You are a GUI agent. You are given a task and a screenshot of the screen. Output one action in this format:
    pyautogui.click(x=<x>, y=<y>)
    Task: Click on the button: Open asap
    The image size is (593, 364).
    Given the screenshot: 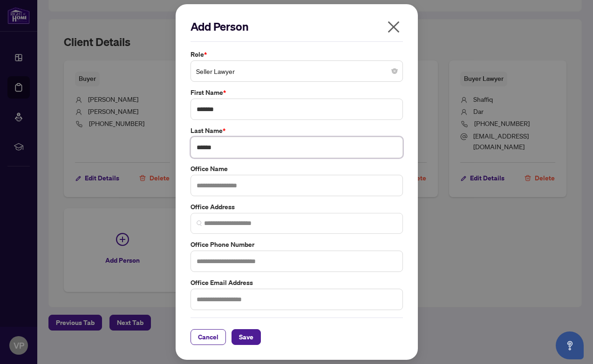 What is the action you would take?
    pyautogui.click(x=570, y=346)
    